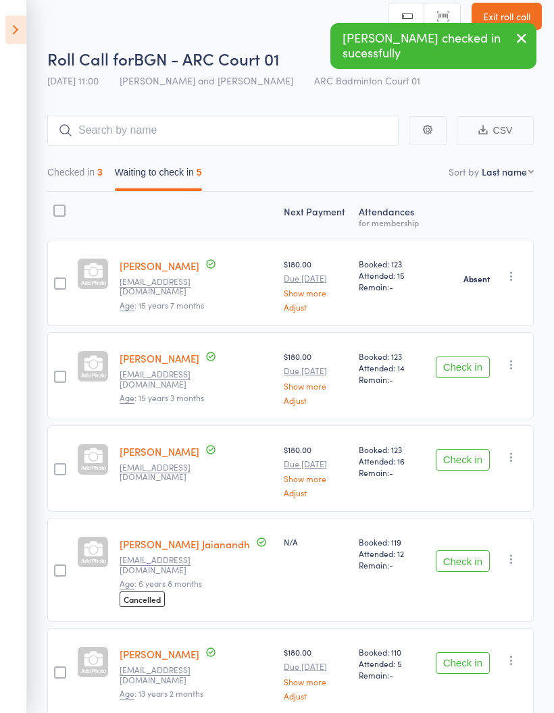 This screenshot has height=713, width=554. What do you see at coordinates (91, 58) in the screenshot?
I see `span: Roll Call for` at bounding box center [91, 58].